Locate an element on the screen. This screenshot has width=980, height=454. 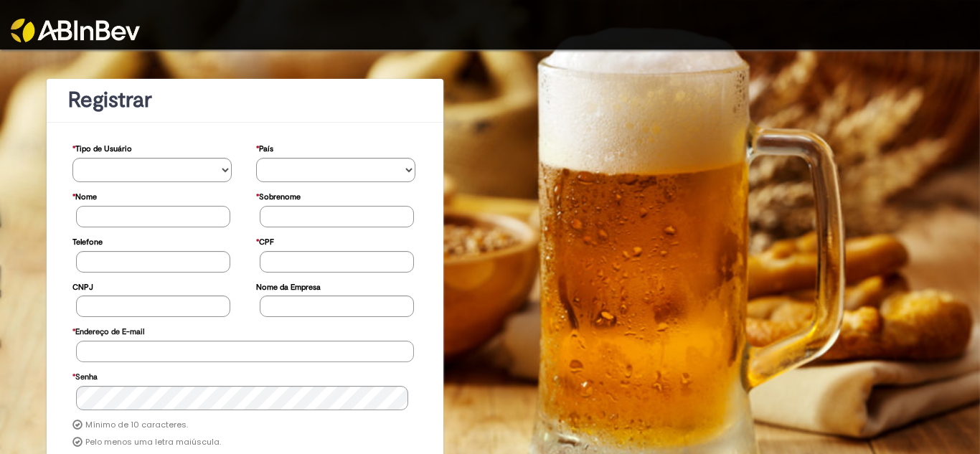
label: Sobrenome is located at coordinates (278, 195).